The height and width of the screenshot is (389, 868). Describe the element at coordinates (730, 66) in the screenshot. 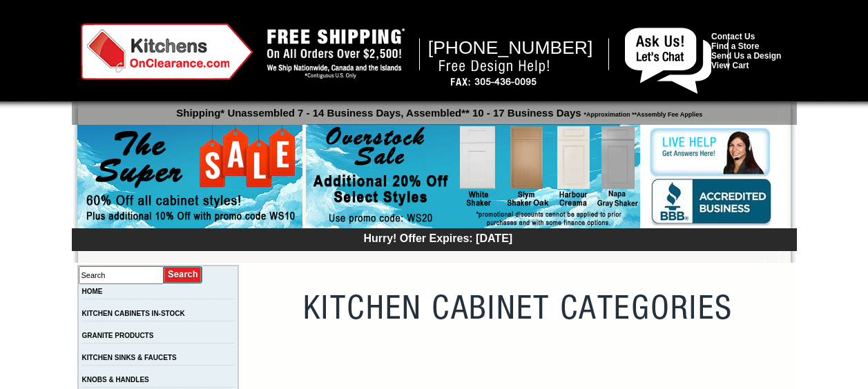

I see `a: View Cart` at that location.